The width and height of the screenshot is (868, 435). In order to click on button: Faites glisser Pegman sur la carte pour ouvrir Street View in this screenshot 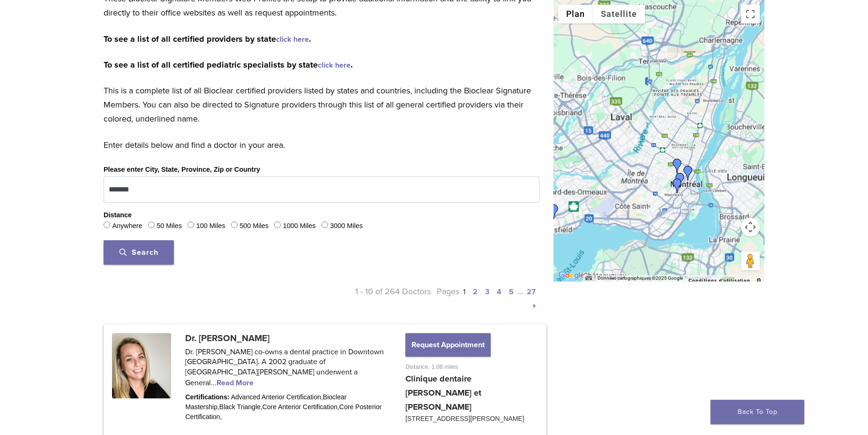, I will do `click(750, 261)`.